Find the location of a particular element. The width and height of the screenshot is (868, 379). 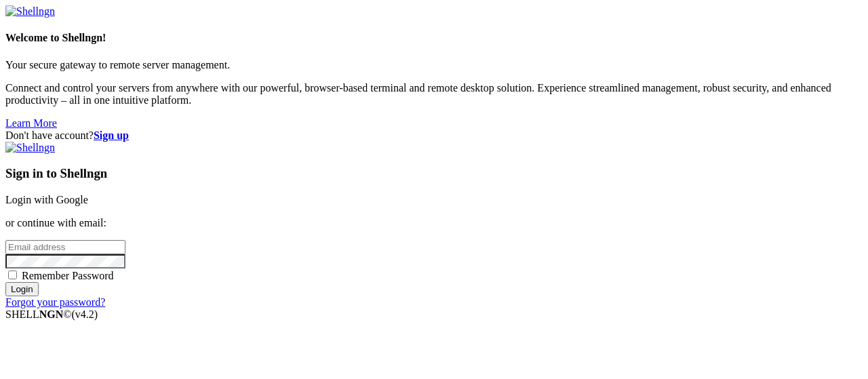

a: Learn More is located at coordinates (31, 123).